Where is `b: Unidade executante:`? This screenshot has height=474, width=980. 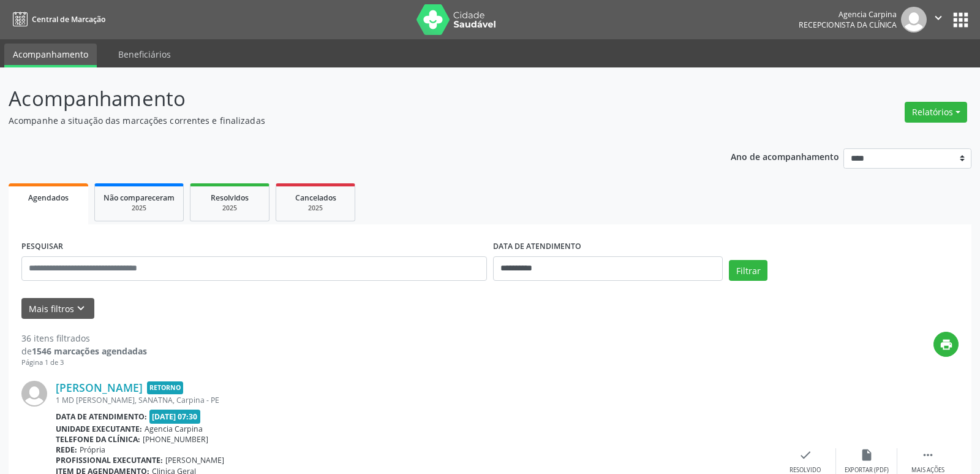
b: Unidade executante: is located at coordinates (98, 428).